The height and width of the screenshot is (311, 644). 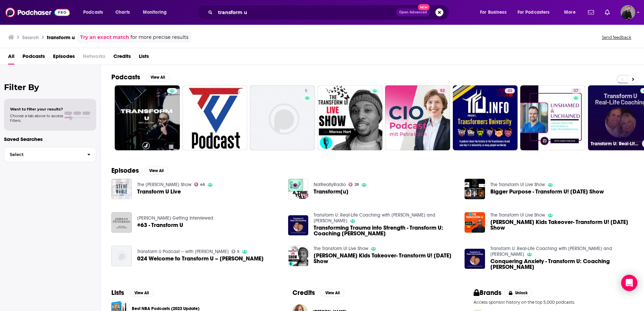 What do you see at coordinates (93, 12) in the screenshot?
I see `span: Podcasts` at bounding box center [93, 12].